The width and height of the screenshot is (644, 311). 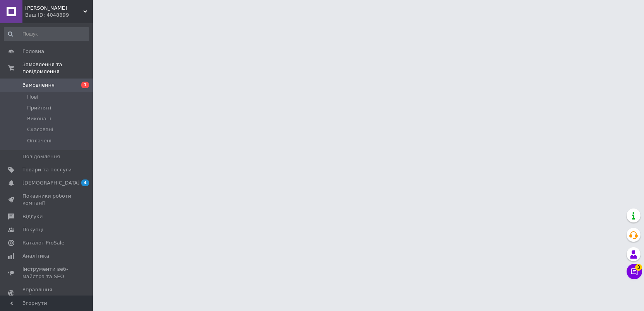 I want to click on span: Замовлення та повідомлення, so click(x=58, y=68).